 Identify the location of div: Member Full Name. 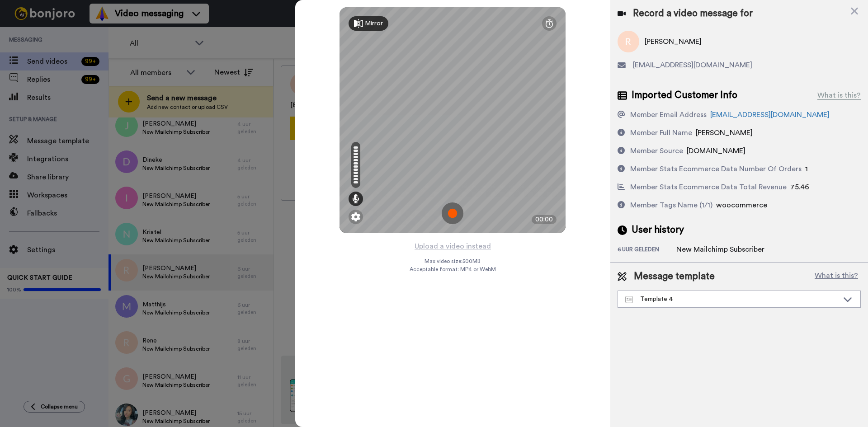
(661, 133).